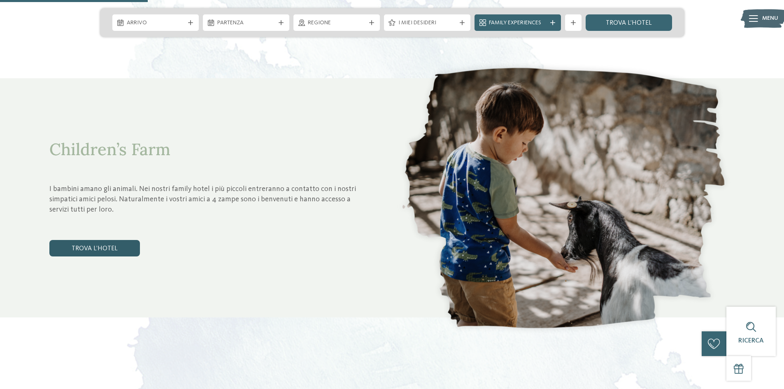 This screenshot has height=389, width=784. Describe the element at coordinates (427, 23) in the screenshot. I see `span: I miei desideri` at that location.